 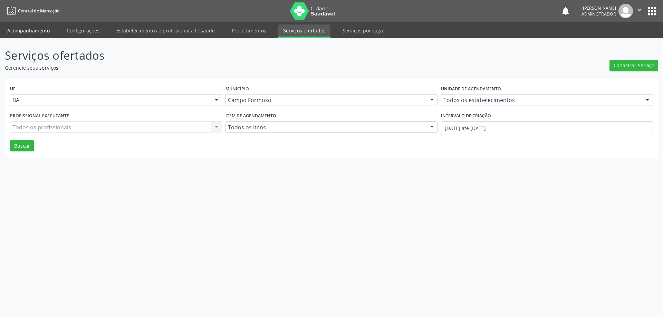 I want to click on span: BA, so click(x=110, y=100).